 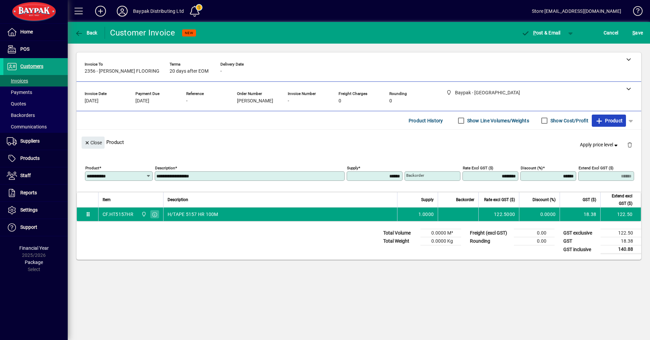 What do you see at coordinates (36, 176) in the screenshot?
I see `a: Staff` at bounding box center [36, 176].